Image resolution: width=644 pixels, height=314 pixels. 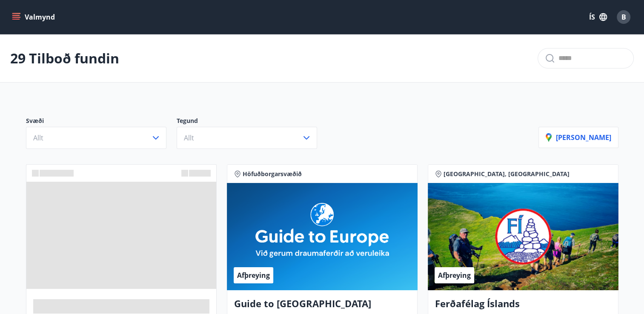 I want to click on button: menu, so click(x=34, y=17).